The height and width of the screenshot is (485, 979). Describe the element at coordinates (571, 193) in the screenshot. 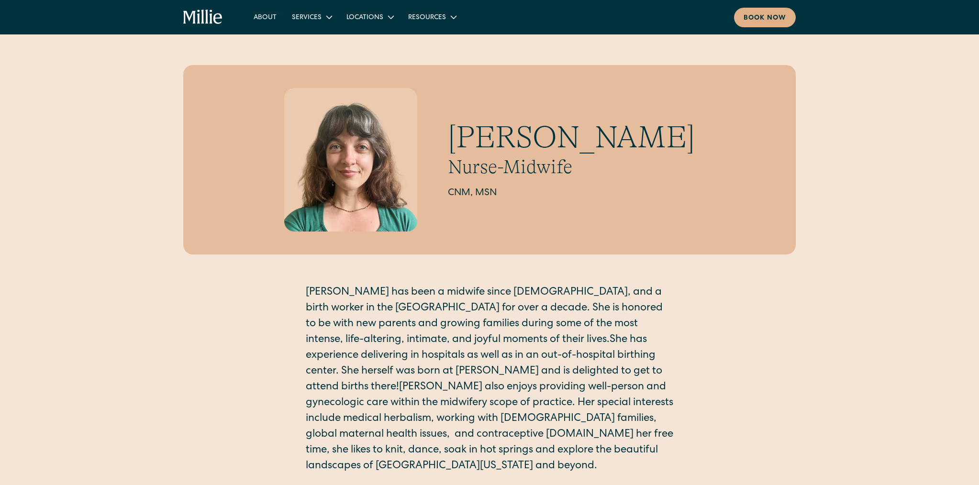

I see `h2: CNM, MSN` at that location.